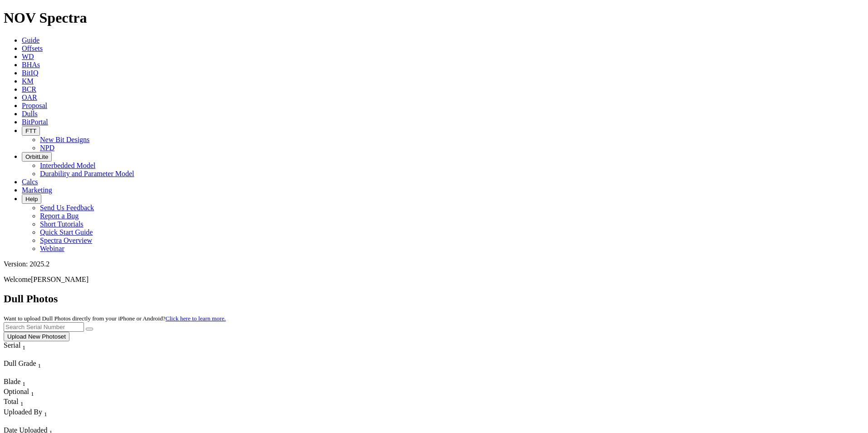 The image size is (868, 433). What do you see at coordinates (32, 48) in the screenshot?
I see `span: Offsets` at bounding box center [32, 48].